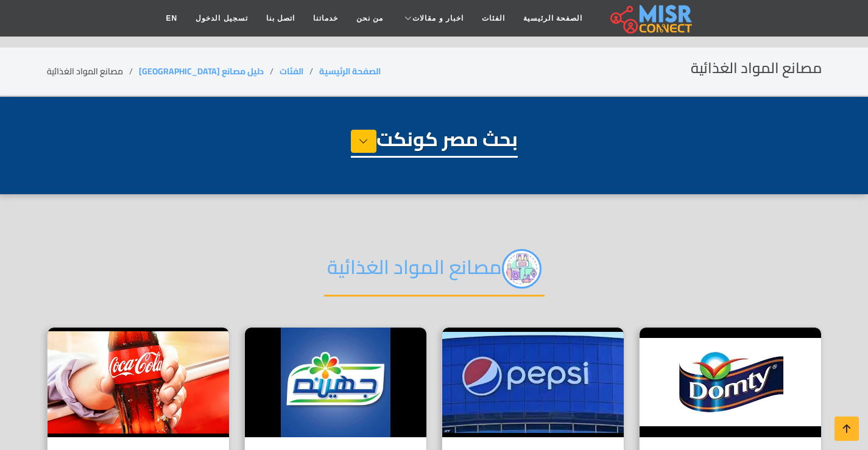 The height and width of the screenshot is (450, 868). I want to click on img: main.misr_connect, so click(651, 18).